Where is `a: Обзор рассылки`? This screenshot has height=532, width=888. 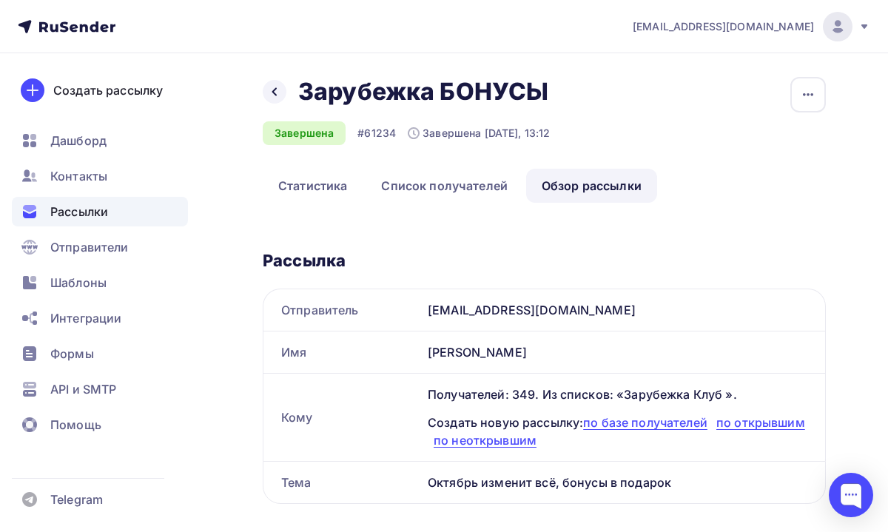 a: Обзор рассылки is located at coordinates (591, 186).